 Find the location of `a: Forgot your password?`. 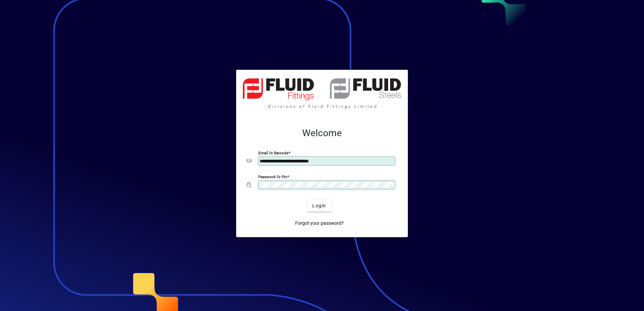

a: Forgot your password? is located at coordinates (319, 223).